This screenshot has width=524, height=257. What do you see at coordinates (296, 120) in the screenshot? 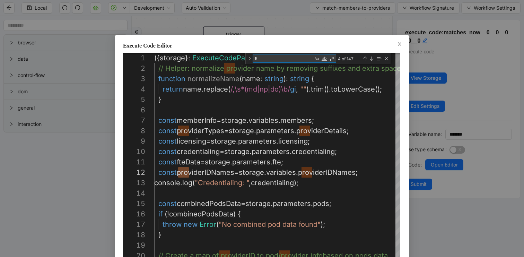
I see `span: members` at bounding box center [296, 120].